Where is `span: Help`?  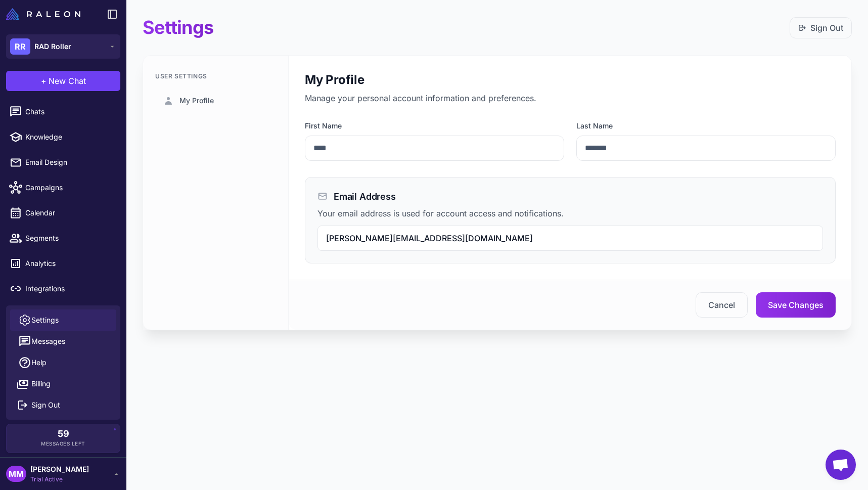
span: Help is located at coordinates (39, 363).